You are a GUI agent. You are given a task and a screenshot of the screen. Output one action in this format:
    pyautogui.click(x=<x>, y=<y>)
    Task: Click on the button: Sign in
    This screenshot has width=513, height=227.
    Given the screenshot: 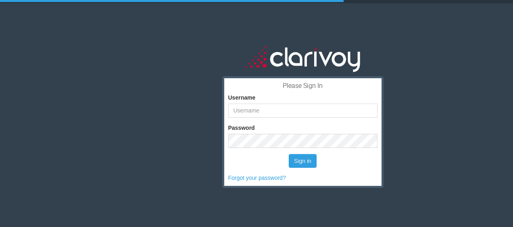 What is the action you would take?
    pyautogui.click(x=303, y=161)
    